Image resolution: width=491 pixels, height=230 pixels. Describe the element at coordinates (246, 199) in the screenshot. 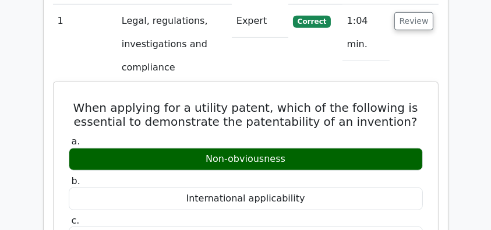

I see `div: International applicability` at that location.